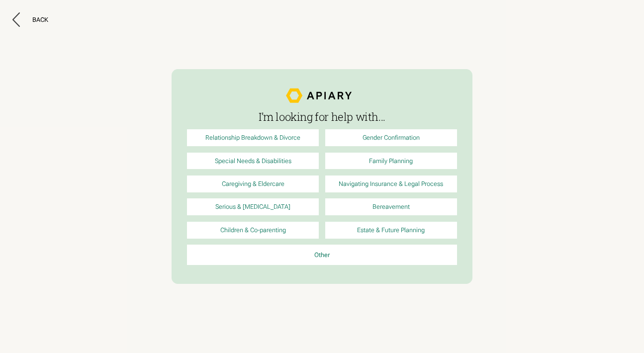 The height and width of the screenshot is (353, 644). What do you see at coordinates (391, 184) in the screenshot?
I see `a: Navigating Insurance & Legal Process` at bounding box center [391, 184].